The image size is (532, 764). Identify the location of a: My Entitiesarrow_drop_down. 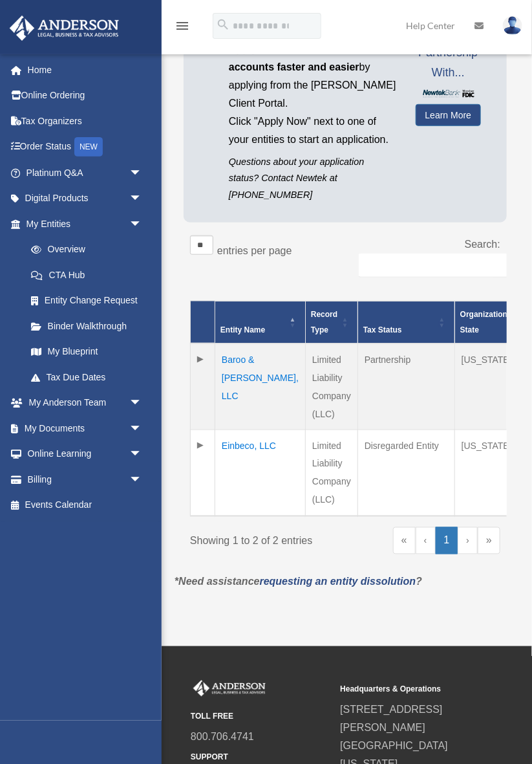
(82, 224).